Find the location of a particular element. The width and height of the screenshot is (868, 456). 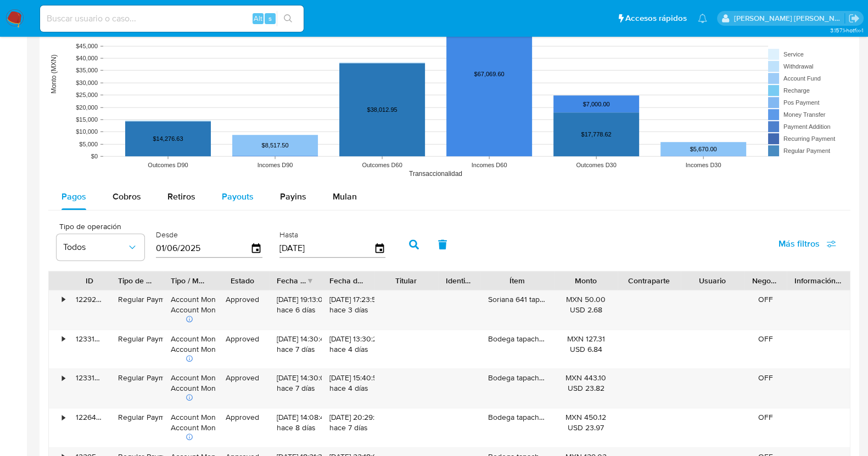

span: 3.157.1-hotfix-1 is located at coordinates (846, 30).